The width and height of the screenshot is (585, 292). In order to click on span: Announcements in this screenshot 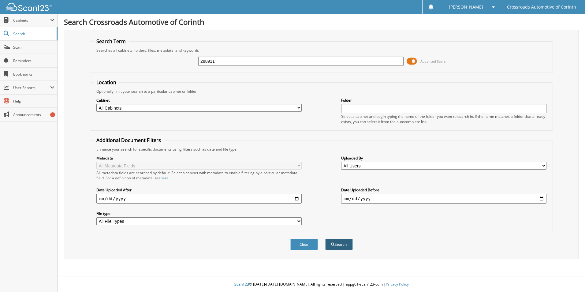, I will do `click(34, 114)`.